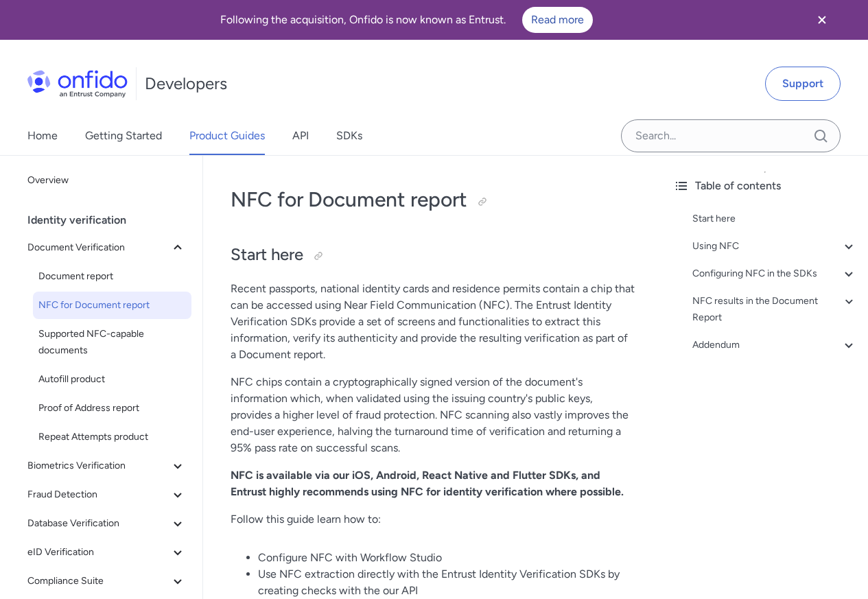 Image resolution: width=868 pixels, height=599 pixels. Describe the element at coordinates (557, 20) in the screenshot. I see `a: Read more` at that location.